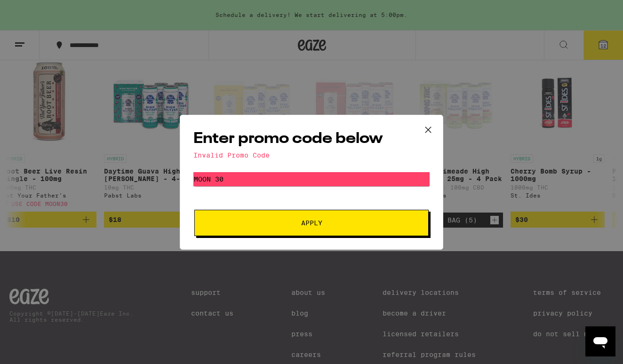 The image size is (623, 364). Describe the element at coordinates (311, 223) in the screenshot. I see `button: Apply` at that location.